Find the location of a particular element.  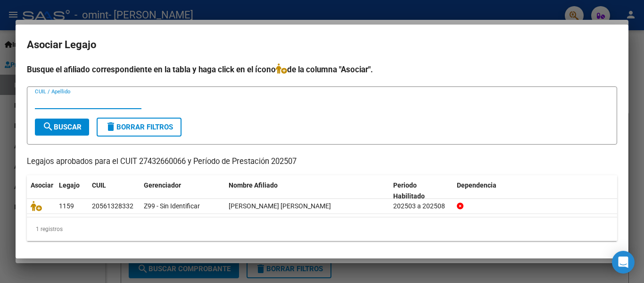

button: Borrar Filtros is located at coordinates (139, 127).